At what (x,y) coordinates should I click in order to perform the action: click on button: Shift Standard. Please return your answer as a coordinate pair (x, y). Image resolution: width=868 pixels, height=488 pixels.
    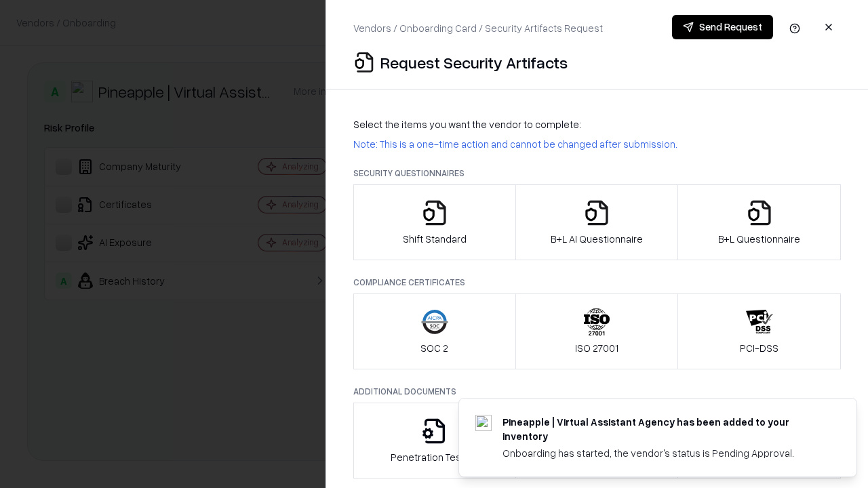
    Looking at the image, I should click on (435, 222).